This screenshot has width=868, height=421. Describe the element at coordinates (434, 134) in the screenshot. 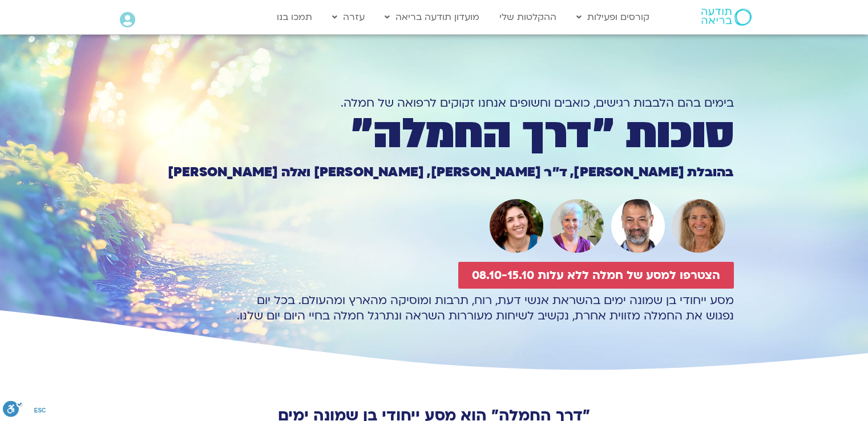

I see `h1: סוכות ״דרך החמלה״` at that location.